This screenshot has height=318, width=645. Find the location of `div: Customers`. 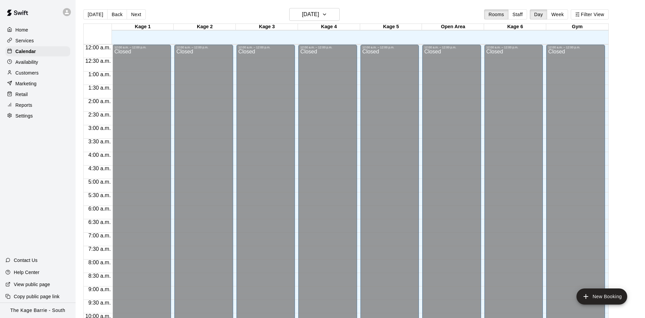

div: Customers is located at coordinates (38, 73).